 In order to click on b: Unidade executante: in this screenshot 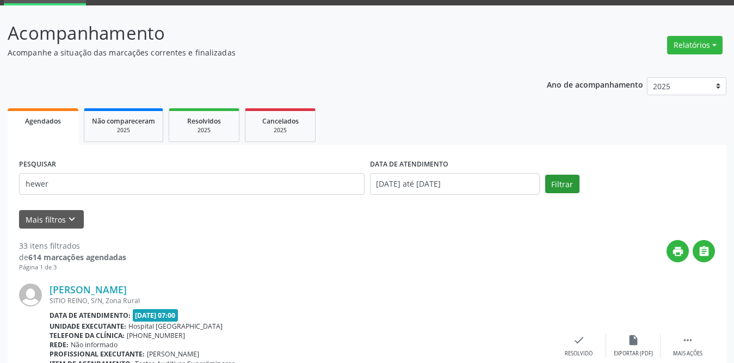, I will do `click(88, 326)`.